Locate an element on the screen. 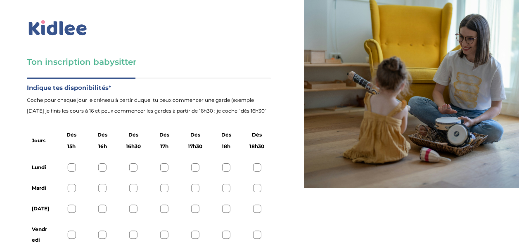 Image resolution: width=519 pixels, height=245 pixels. span: 17h30 is located at coordinates (195, 147).